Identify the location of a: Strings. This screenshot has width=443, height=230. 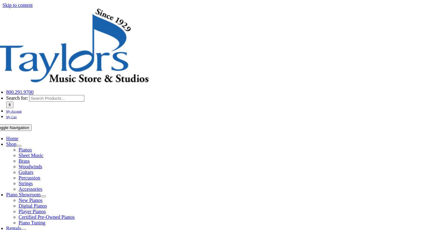
(26, 183).